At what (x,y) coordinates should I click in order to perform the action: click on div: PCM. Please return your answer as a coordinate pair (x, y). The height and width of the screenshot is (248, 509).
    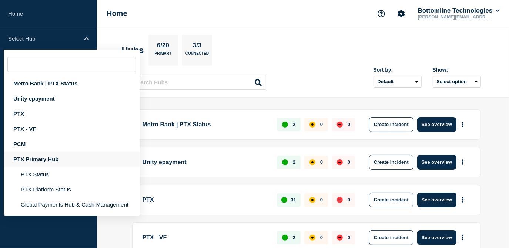
    Looking at the image, I should click on (72, 144).